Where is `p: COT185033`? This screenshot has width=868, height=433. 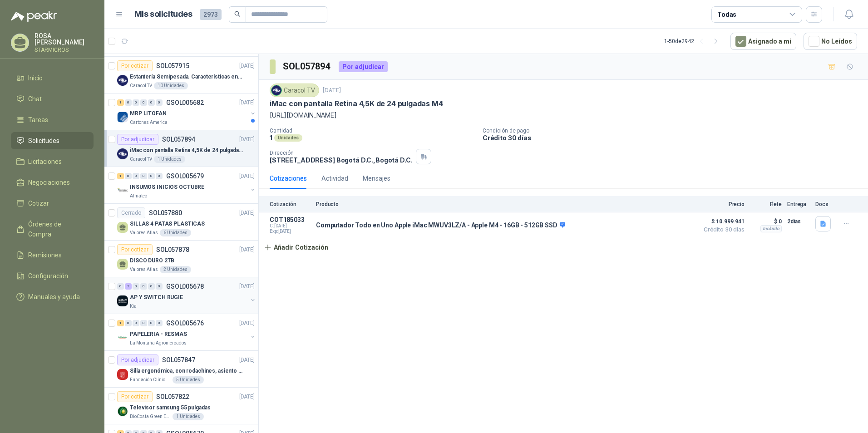
p: COT185033 is located at coordinates (290, 220).